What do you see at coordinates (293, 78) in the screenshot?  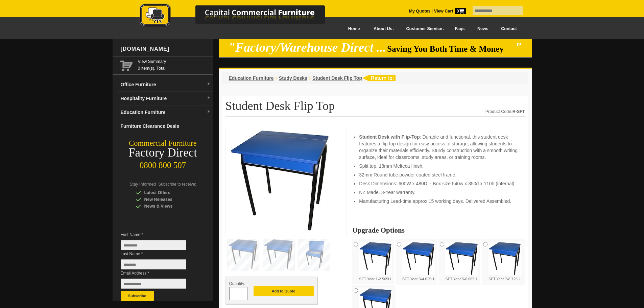 I see `a: Study Desks` at bounding box center [293, 78].